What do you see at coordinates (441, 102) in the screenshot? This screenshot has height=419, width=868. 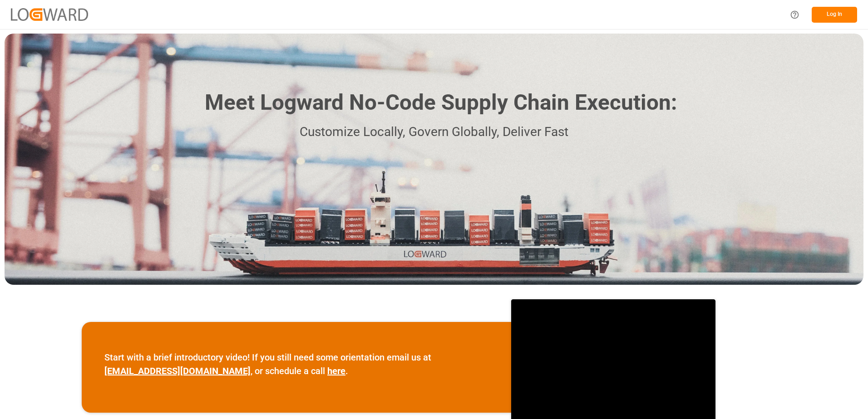 I see `h1: Meet Logward No-Code Supply Chain Execution:` at bounding box center [441, 102].